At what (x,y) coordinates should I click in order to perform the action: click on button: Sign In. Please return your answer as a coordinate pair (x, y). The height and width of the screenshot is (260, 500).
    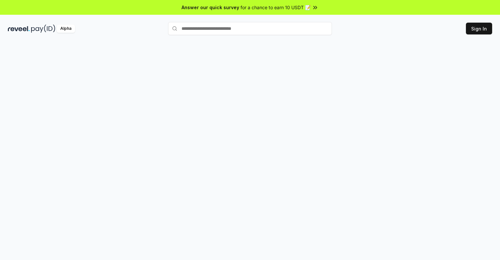
    Looking at the image, I should click on (479, 29).